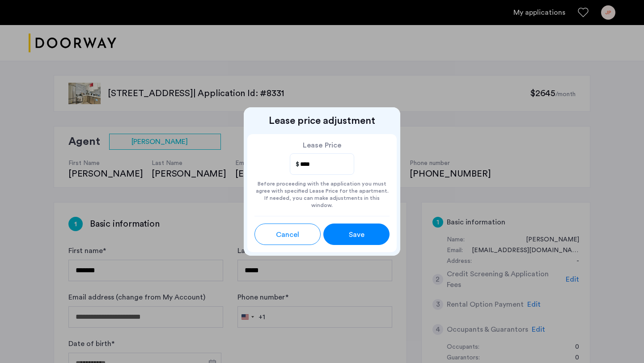 This screenshot has height=363, width=644. I want to click on div: Before proceeding with the application you must agree with specified Lease Price for the apartmen..., so click(322, 192).